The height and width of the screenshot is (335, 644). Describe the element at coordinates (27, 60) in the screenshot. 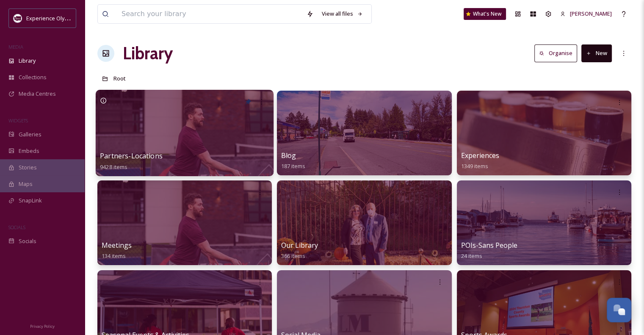

I see `span: Library` at that location.